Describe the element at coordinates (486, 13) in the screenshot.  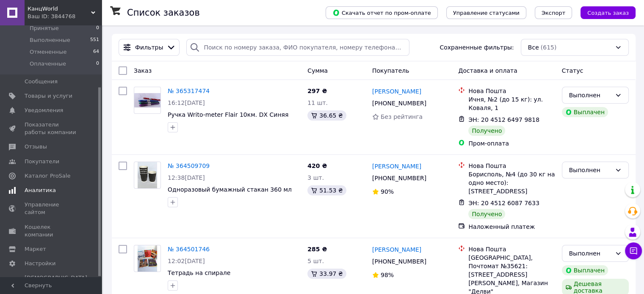
I see `button: Управление статусами` at that location.